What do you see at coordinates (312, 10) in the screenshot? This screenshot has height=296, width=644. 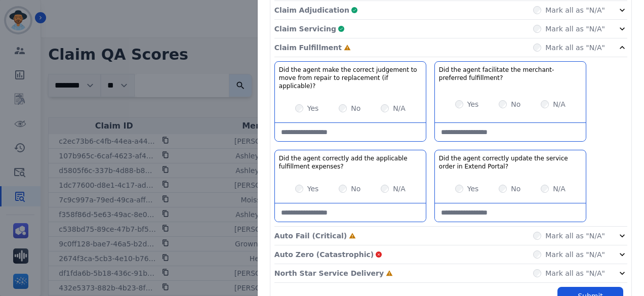 I see `p: Claim Adjudication` at bounding box center [312, 10].